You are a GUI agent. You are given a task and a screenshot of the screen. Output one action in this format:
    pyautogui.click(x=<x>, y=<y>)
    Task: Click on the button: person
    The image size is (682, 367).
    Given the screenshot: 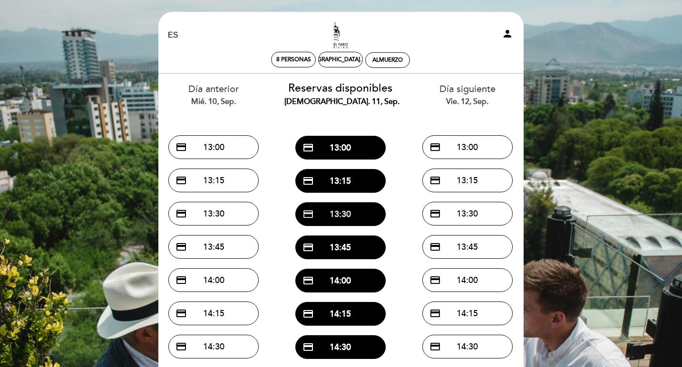 What is the action you would take?
    pyautogui.click(x=507, y=35)
    